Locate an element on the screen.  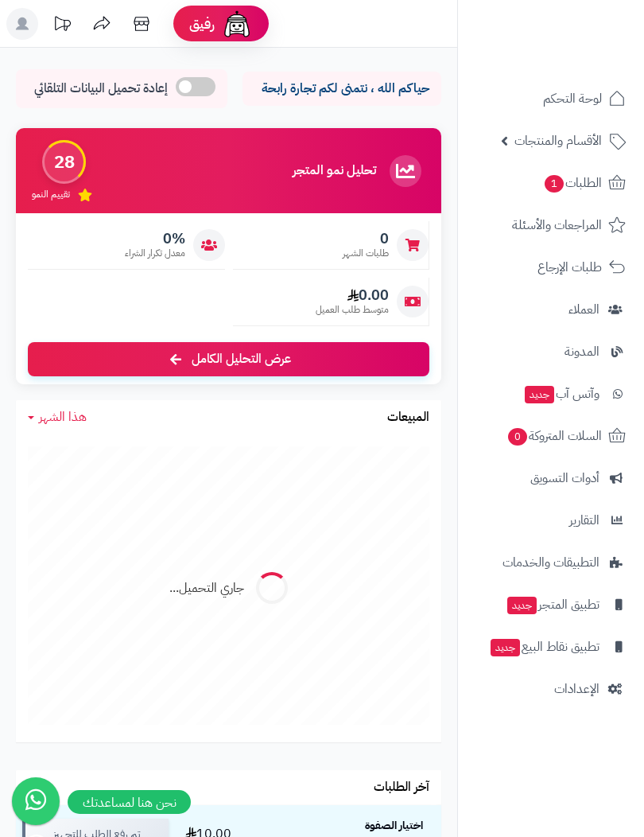
a: هذا الشهر is located at coordinates (58, 417).